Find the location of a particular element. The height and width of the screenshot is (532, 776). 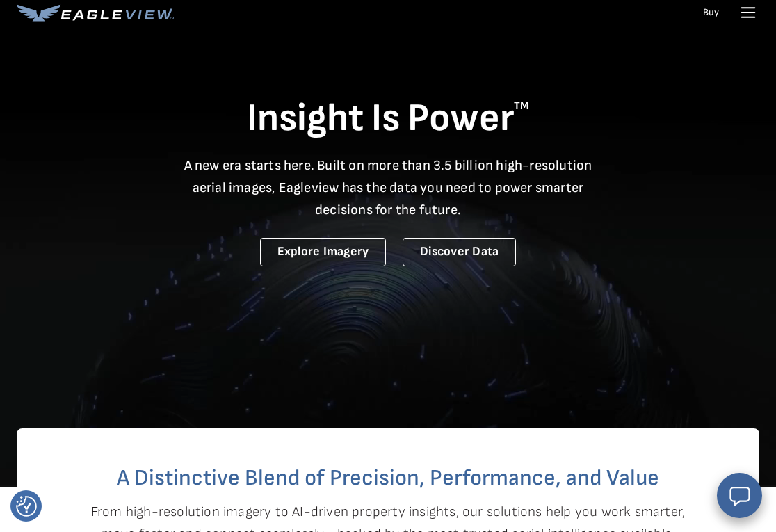

h2: A Distinctive Blend of Precision, Performance, and Value is located at coordinates (388, 479).